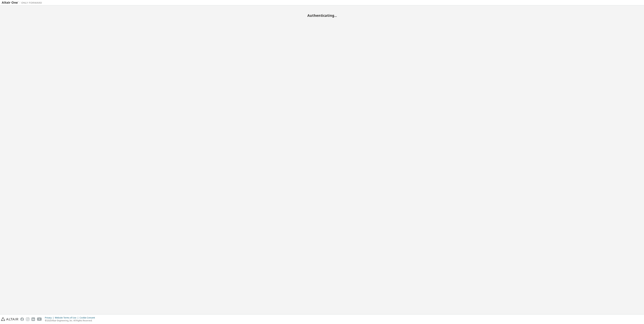  Describe the element at coordinates (71, 321) in the screenshot. I see `p: © 2025 Altair Engineering, Inc. All Rights Reserved.` at that location.